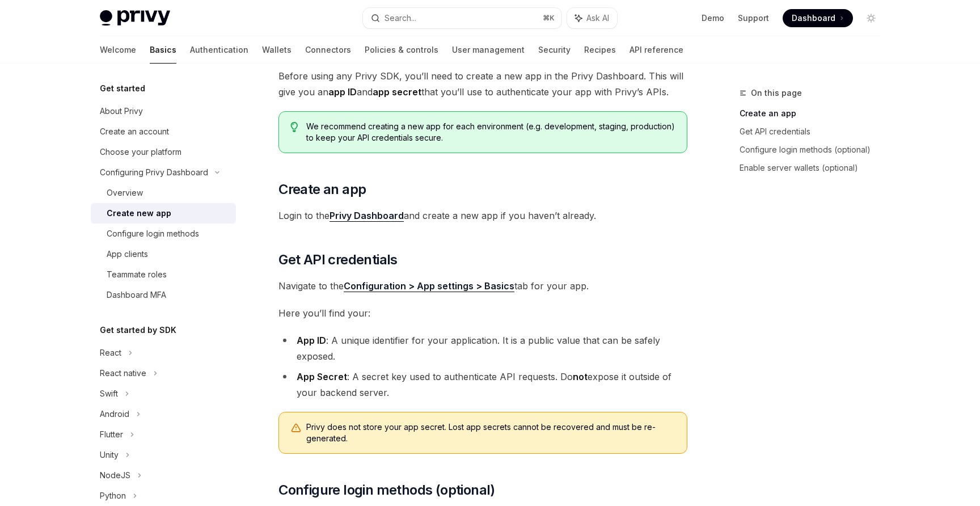 The width and height of the screenshot is (980, 506). I want to click on a: Authentication, so click(219, 50).